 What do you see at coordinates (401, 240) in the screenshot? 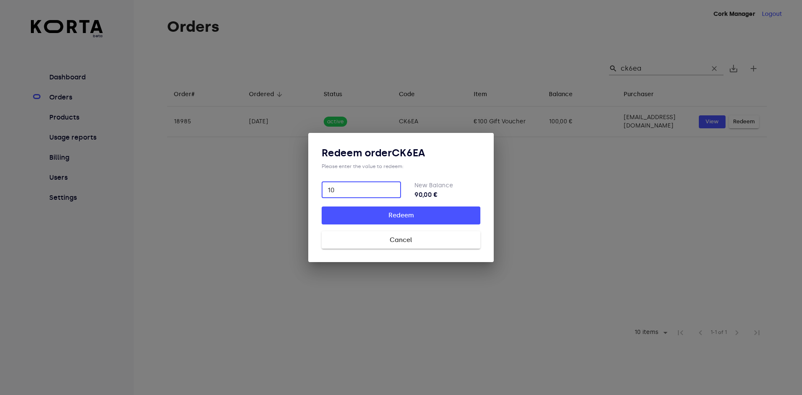
I see `button: Cancel` at bounding box center [401, 240].